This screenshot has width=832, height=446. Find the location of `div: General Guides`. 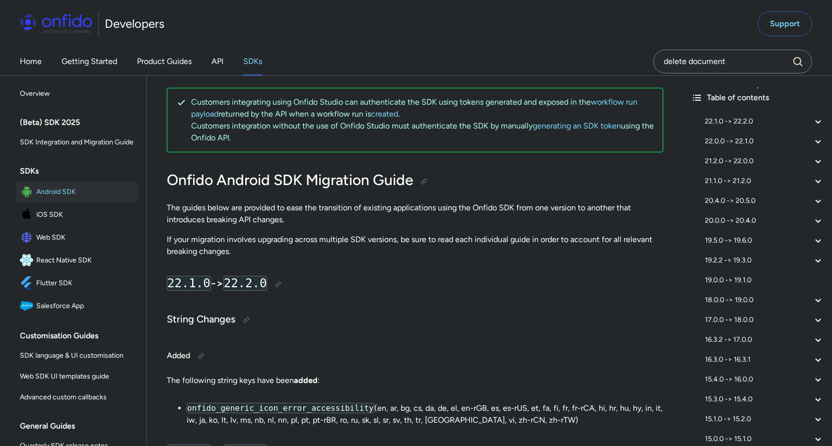

div: General Guides is located at coordinates (81, 427).